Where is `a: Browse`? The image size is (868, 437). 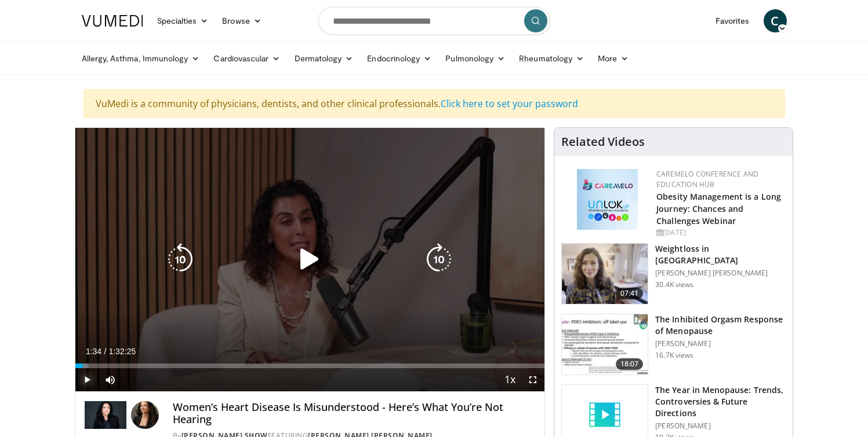 a: Browse is located at coordinates (242, 21).